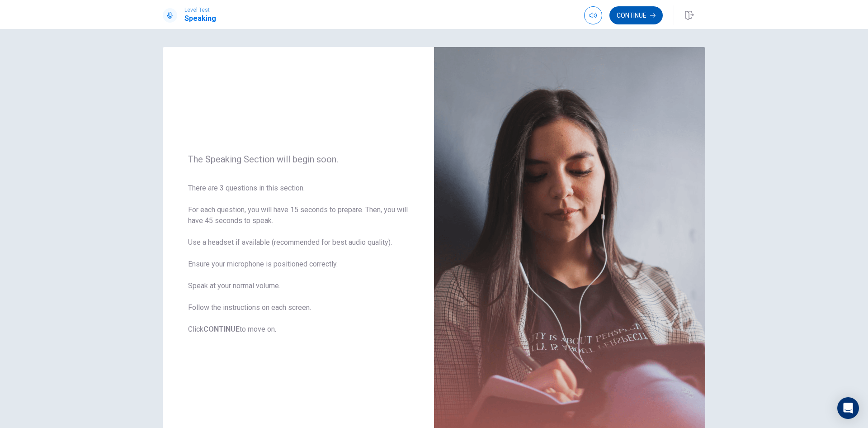 The height and width of the screenshot is (428, 868). What do you see at coordinates (298, 160) in the screenshot?
I see `span: The Speaking Section will begin soon.` at bounding box center [298, 160].